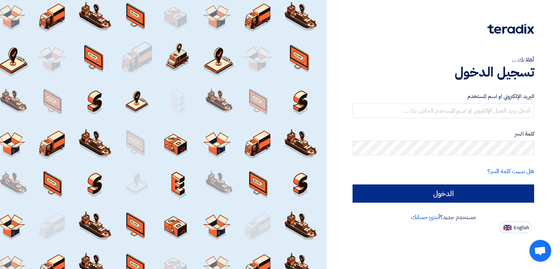 The width and height of the screenshot is (560, 269). Describe the element at coordinates (443, 60) in the screenshot. I see `div: أهلا بك ...` at that location.